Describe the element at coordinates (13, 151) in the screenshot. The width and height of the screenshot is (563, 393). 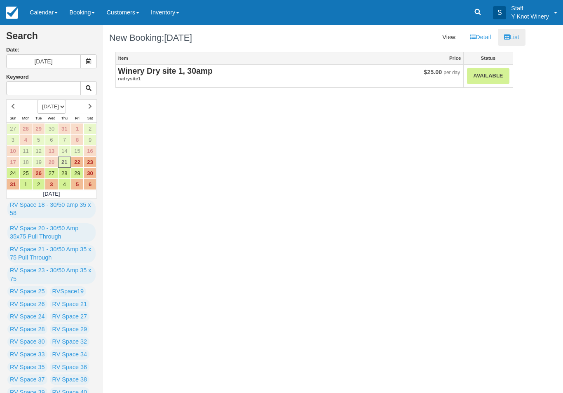
I see `a: 10` at that location.